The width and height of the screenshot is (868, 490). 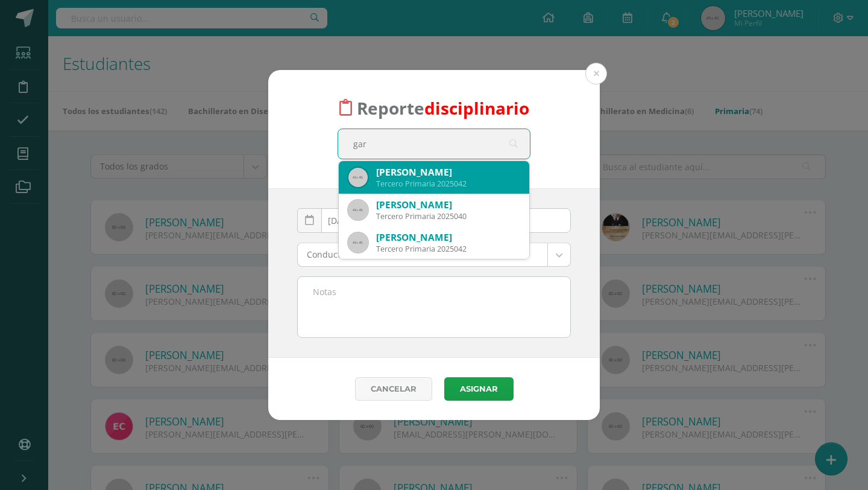 What do you see at coordinates (477, 107) in the screenshot?
I see `font: disciplinario` at bounding box center [477, 107].